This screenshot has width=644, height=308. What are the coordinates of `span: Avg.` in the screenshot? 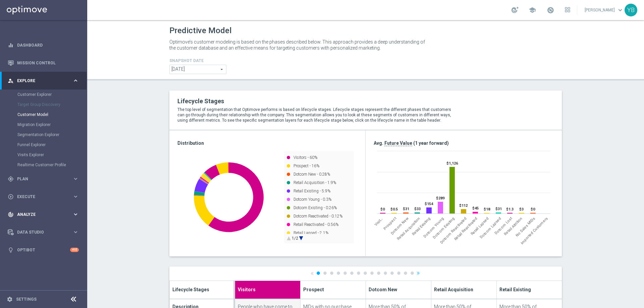 It's located at (378, 143).